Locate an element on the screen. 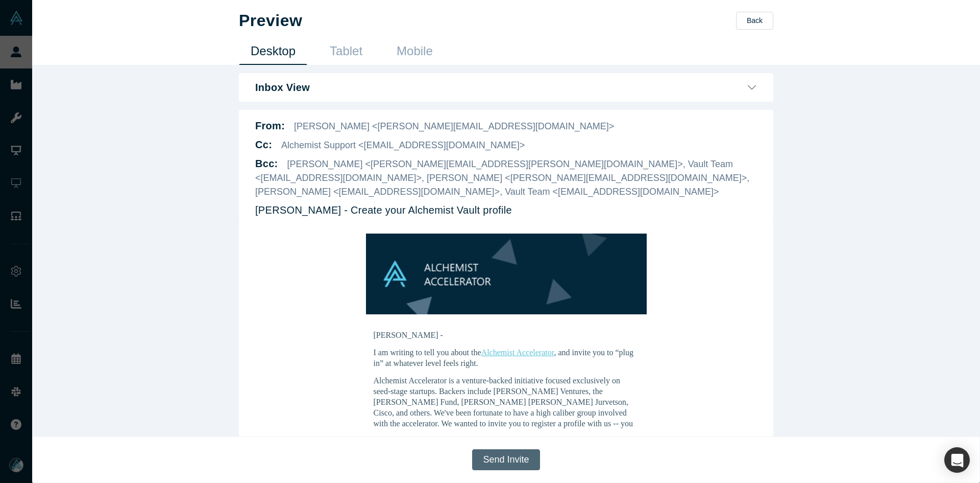 Image resolution: width=980 pixels, height=483 pixels. button: Inbox View is located at coordinates (506, 88).